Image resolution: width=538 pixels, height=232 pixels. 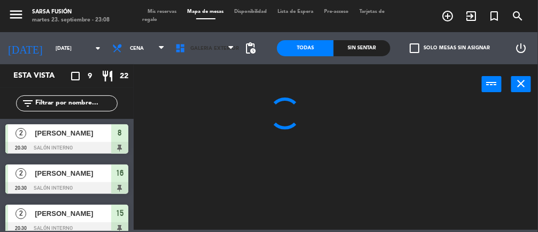 I want to click on i: search, so click(x=518, y=16).